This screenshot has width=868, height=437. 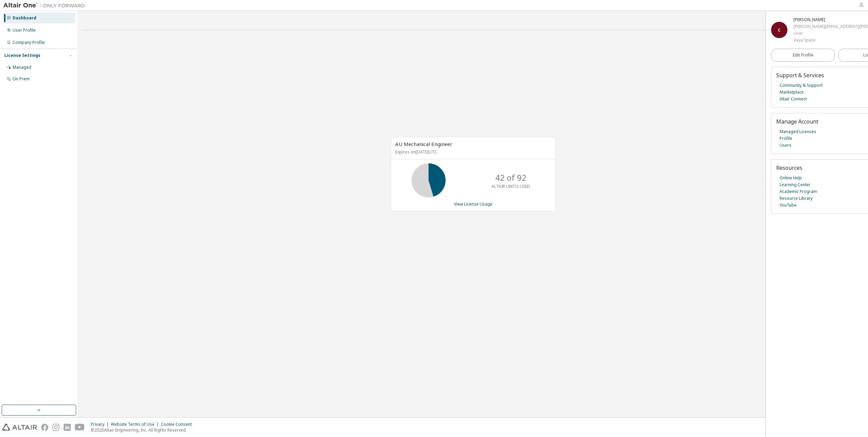 What do you see at coordinates (22, 55) in the screenshot?
I see `div: License Settings` at bounding box center [22, 55].